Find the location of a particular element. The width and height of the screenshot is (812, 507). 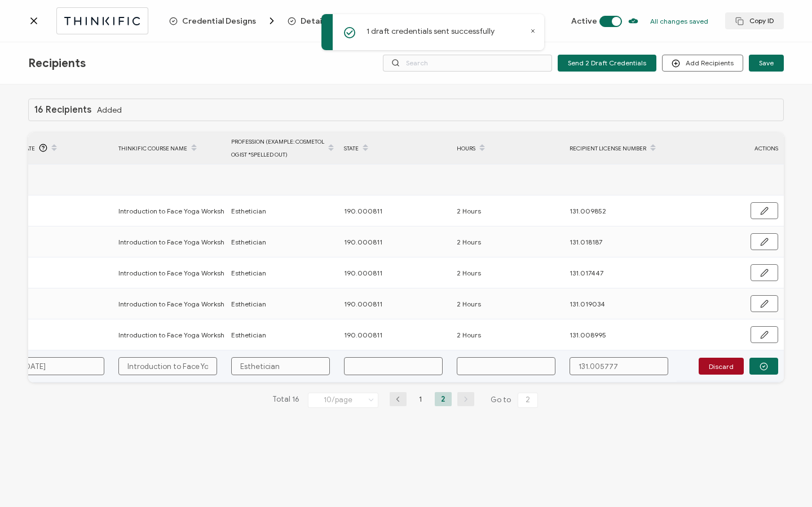

span: Save is located at coordinates (767, 63).